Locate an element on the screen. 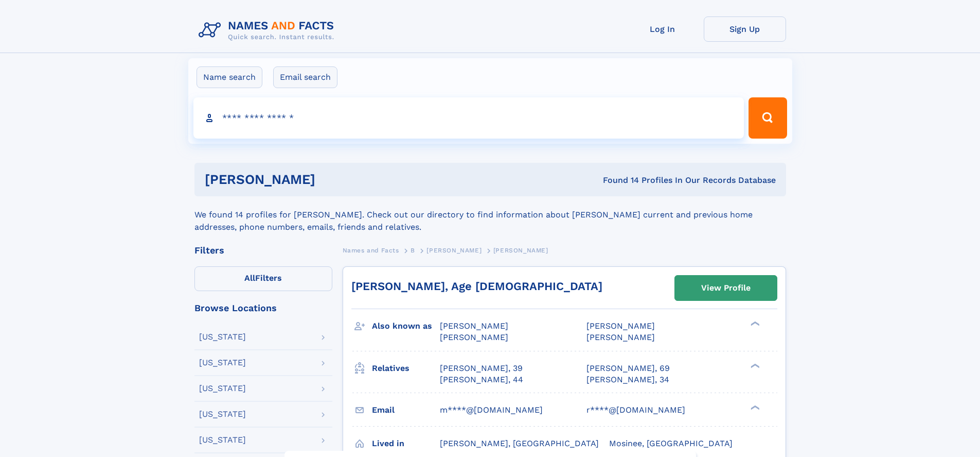  a: View Profile is located at coordinates (726, 288).